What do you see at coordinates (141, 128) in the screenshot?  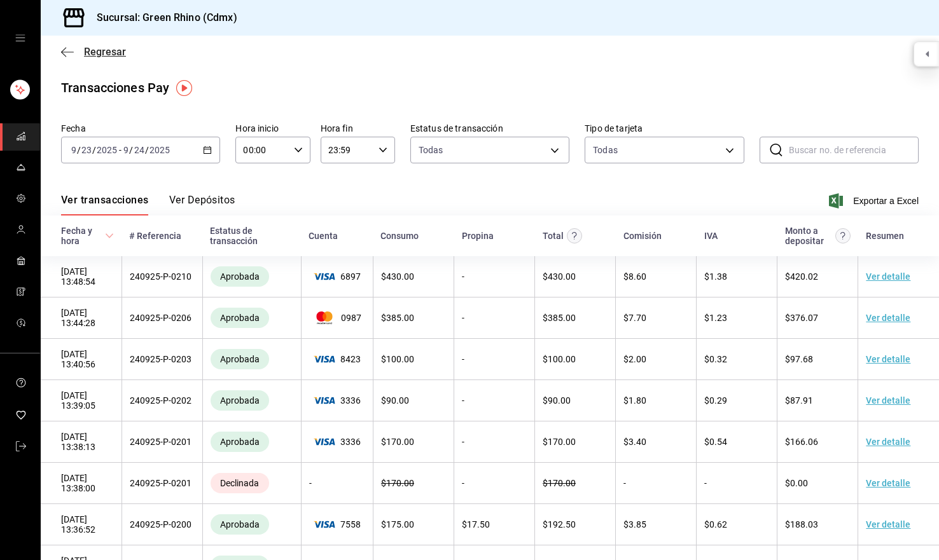 I see `label: Fecha` at bounding box center [141, 128].